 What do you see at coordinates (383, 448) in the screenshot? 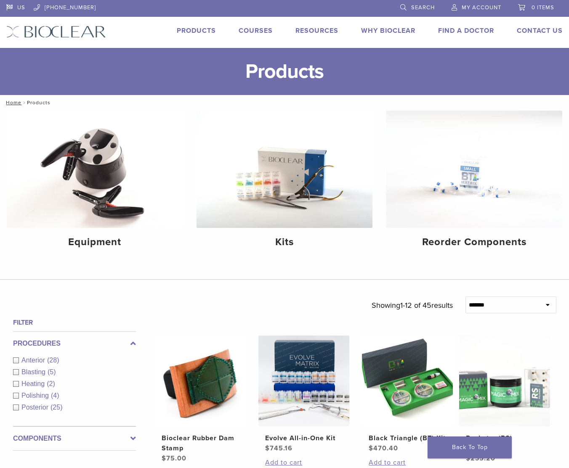
I see `bdi: 470.40` at bounding box center [383, 448].